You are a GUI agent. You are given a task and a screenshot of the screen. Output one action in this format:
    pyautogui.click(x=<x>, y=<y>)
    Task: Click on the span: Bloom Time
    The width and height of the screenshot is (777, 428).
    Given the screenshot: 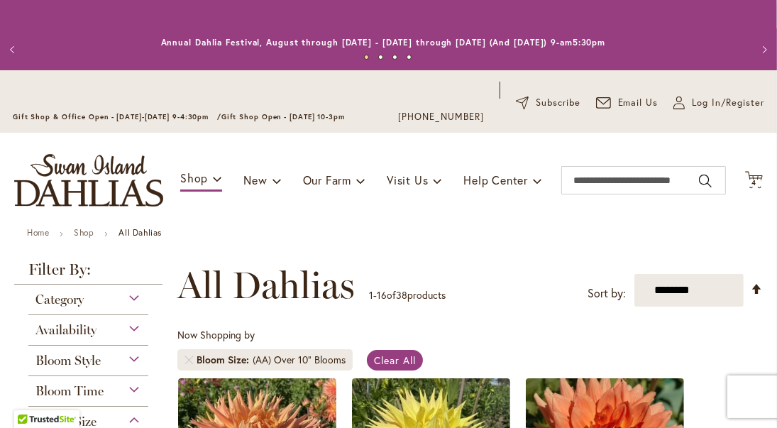 What is the action you would take?
    pyautogui.click(x=70, y=391)
    